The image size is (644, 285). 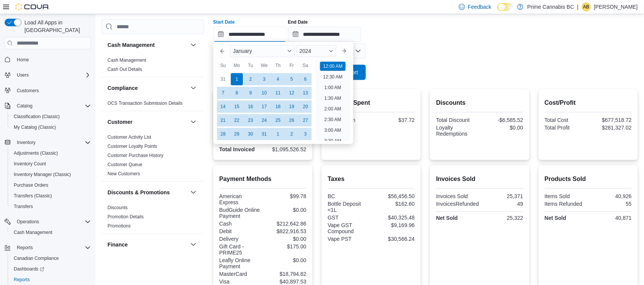 I want to click on span: Purchase Orders, so click(x=51, y=185).